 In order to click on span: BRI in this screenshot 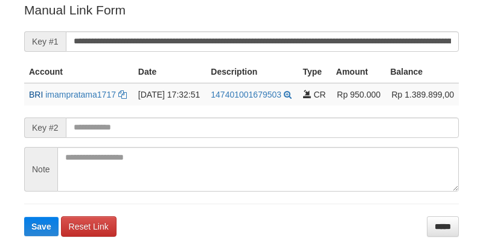, I will do `click(36, 95)`.